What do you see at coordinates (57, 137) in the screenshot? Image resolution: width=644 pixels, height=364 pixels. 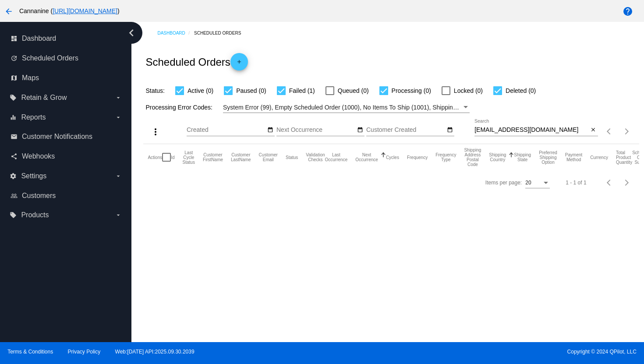 I see `span: Customer Notifications` at bounding box center [57, 137].